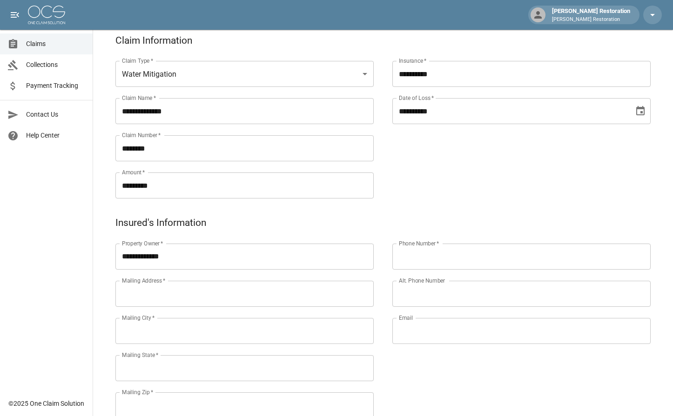 The width and height of the screenshot is (673, 416). I want to click on label: Mailing State, so click(140, 355).